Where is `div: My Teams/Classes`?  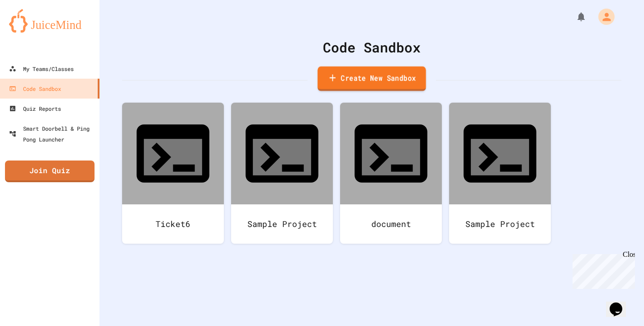
div: My Teams/Classes is located at coordinates (41, 69).